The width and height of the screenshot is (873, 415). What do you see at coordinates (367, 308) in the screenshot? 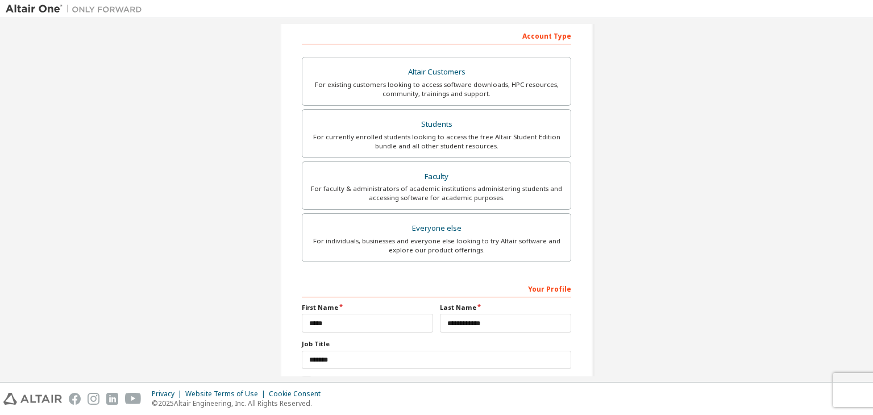
I see `label: First Name` at bounding box center [367, 308].